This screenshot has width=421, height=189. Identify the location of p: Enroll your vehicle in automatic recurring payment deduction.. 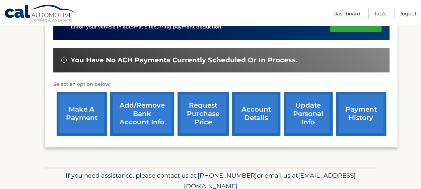
(201, 27).